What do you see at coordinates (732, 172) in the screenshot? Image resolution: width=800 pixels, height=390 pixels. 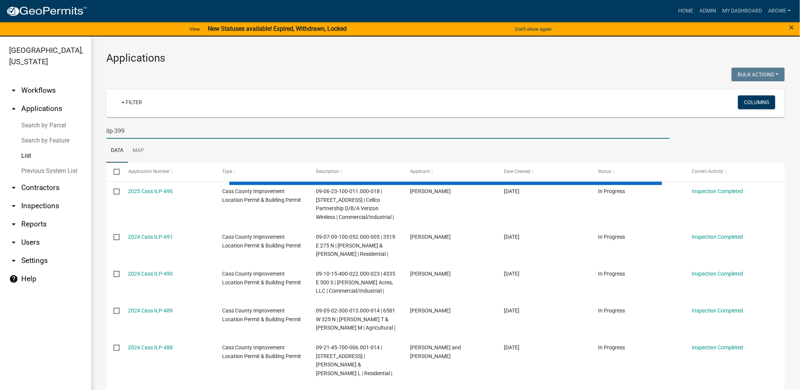 I see `datatable-header-cell: Current Activity` at bounding box center [732, 172].